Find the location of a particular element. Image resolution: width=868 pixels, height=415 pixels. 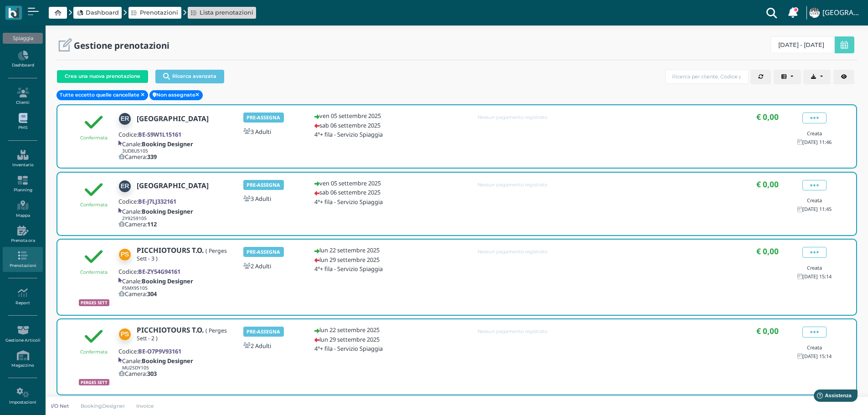

button: Non assegnate is located at coordinates (176, 95).